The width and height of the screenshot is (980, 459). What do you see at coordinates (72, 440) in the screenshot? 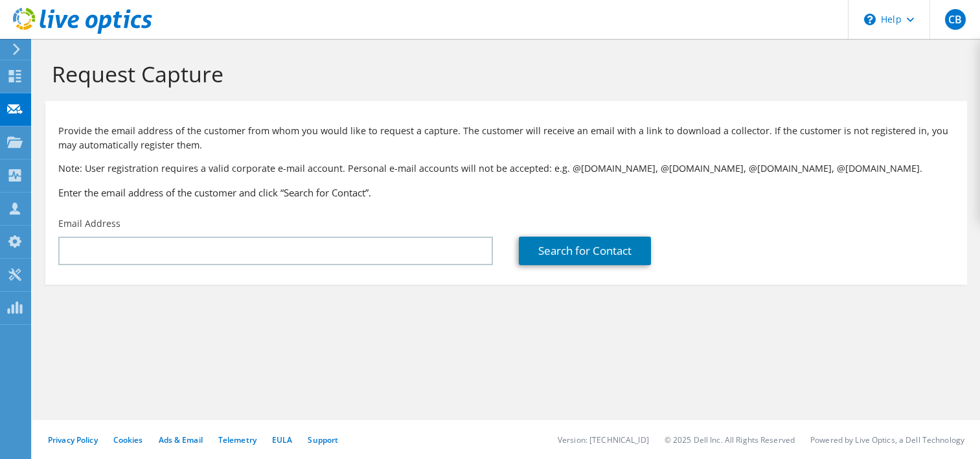
I see `a: Privacy Policy` at bounding box center [72, 440].